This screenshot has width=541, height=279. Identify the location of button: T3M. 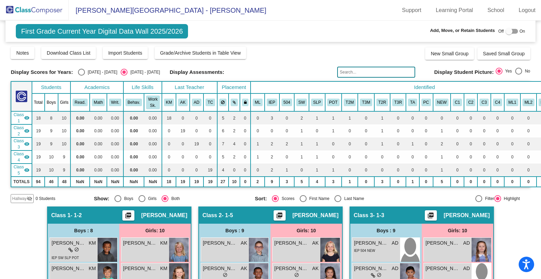
(366, 102).